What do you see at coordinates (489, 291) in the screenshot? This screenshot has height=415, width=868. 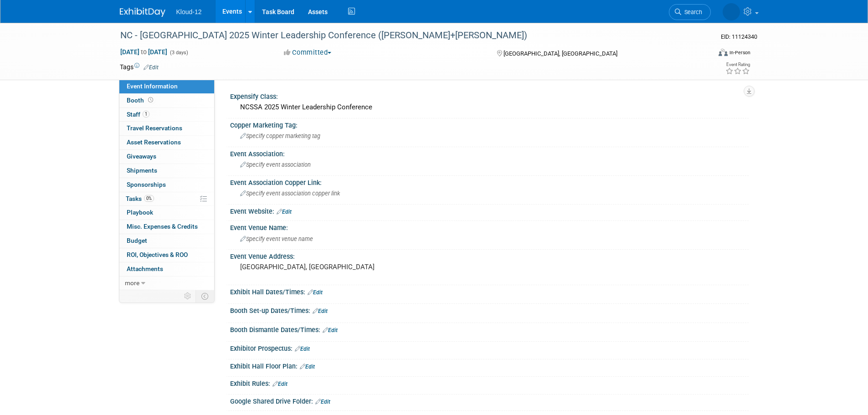 I see `div: Exhibit Hall Dates/Times:` at bounding box center [489, 291].